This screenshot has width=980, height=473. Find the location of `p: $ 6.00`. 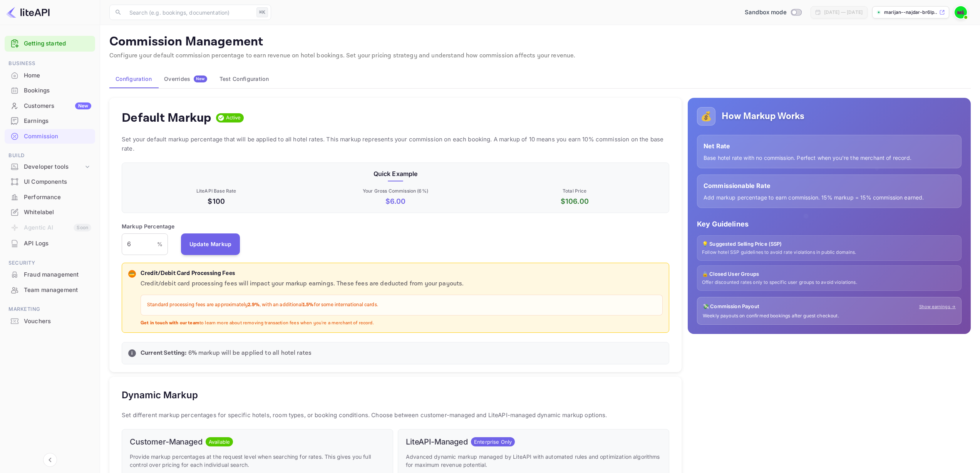

p: $ 6.00 is located at coordinates (395, 201).